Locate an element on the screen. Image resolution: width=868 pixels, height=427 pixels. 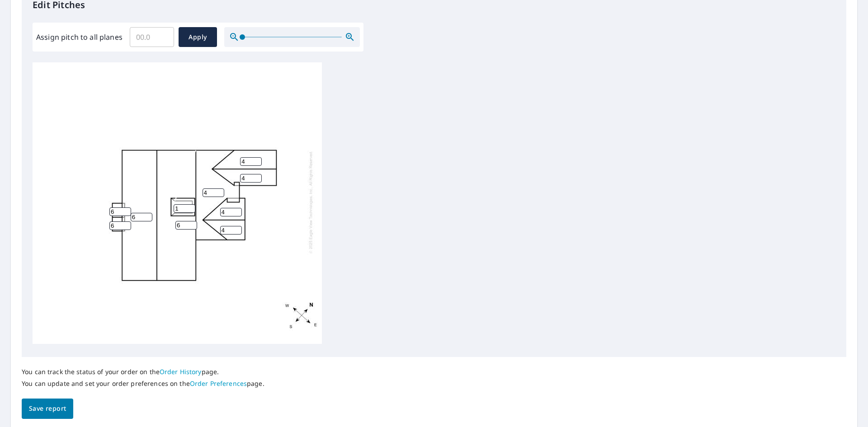
span: Save report is located at coordinates (47, 409).